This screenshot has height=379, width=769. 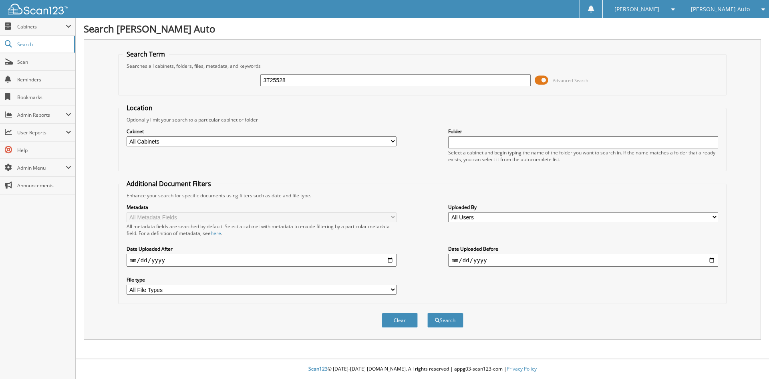 What do you see at coordinates (44, 150) in the screenshot?
I see `span: Help` at bounding box center [44, 150].